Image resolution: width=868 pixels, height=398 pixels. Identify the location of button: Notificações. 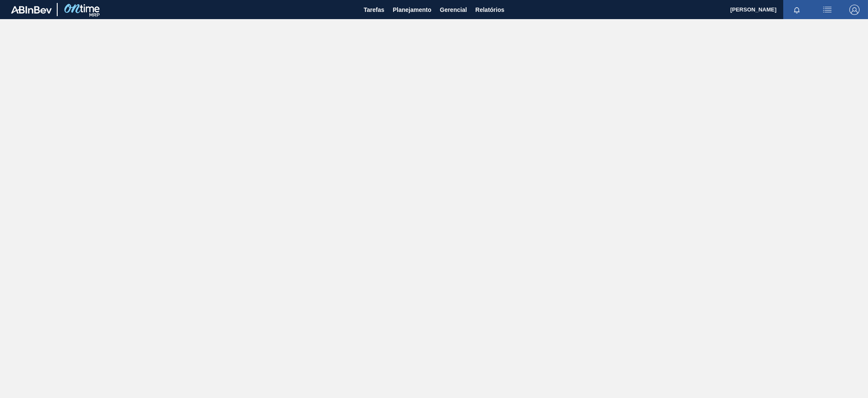
(797, 10).